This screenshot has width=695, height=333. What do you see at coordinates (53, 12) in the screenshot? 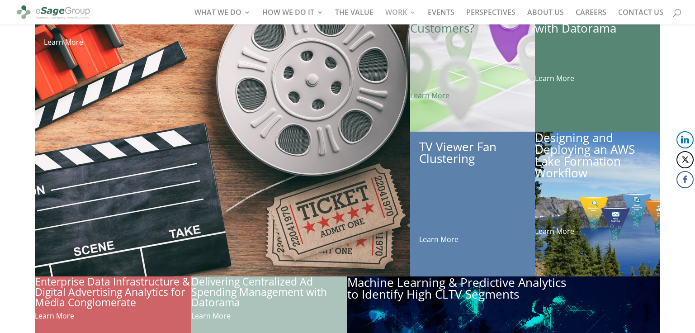
I see `img: eSage Group` at bounding box center [53, 12].